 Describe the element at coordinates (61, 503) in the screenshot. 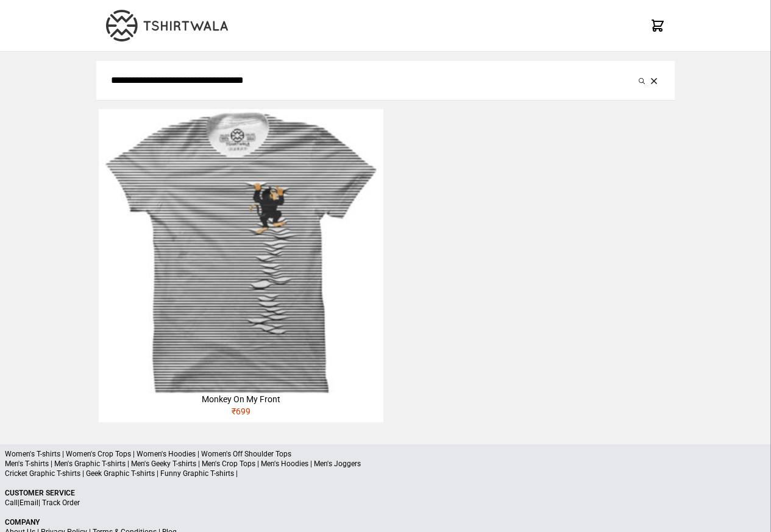

I see `a: Track Order` at that location.